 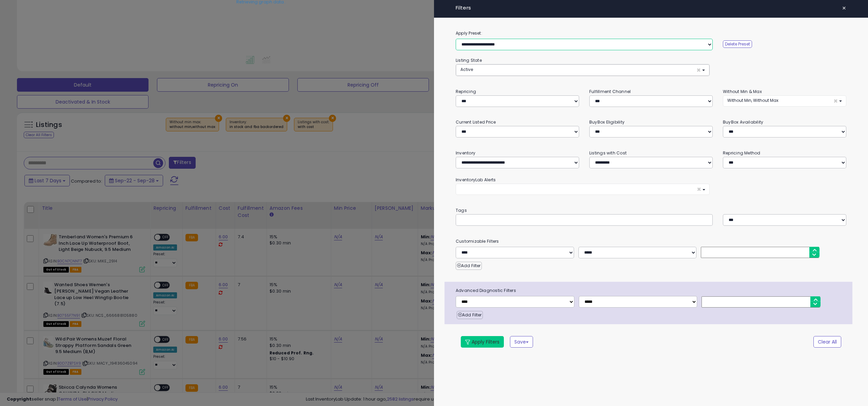 I want to click on small: Current Listed Price, so click(x=476, y=122).